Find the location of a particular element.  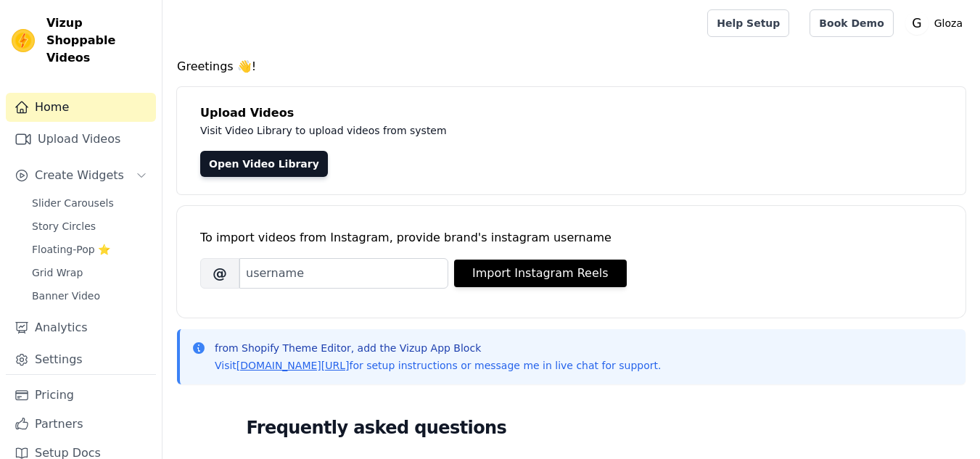

span: Create Widgets is located at coordinates (79, 175).